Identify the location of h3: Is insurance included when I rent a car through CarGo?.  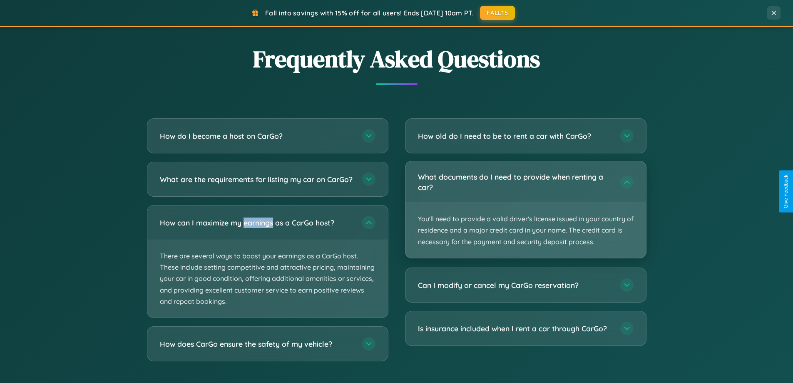
(515, 328).